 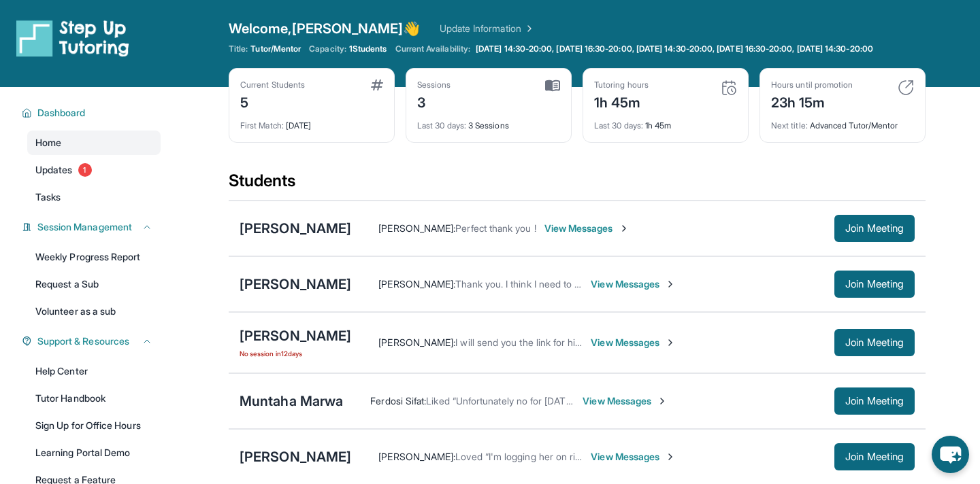 What do you see at coordinates (842, 122) in the screenshot?
I see `div: Advanced Tutor/Mentor` at bounding box center [842, 122].